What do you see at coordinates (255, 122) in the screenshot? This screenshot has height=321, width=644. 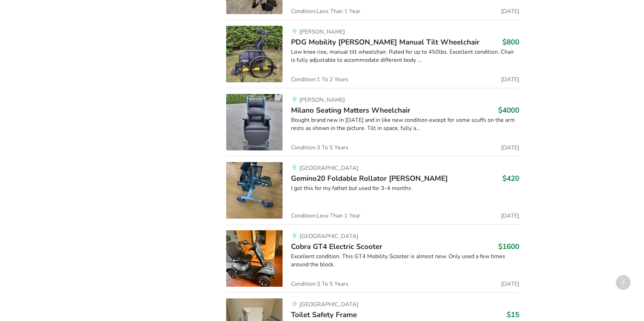 I see `img: mobility-milano seating matters wheelchair` at bounding box center [255, 122].